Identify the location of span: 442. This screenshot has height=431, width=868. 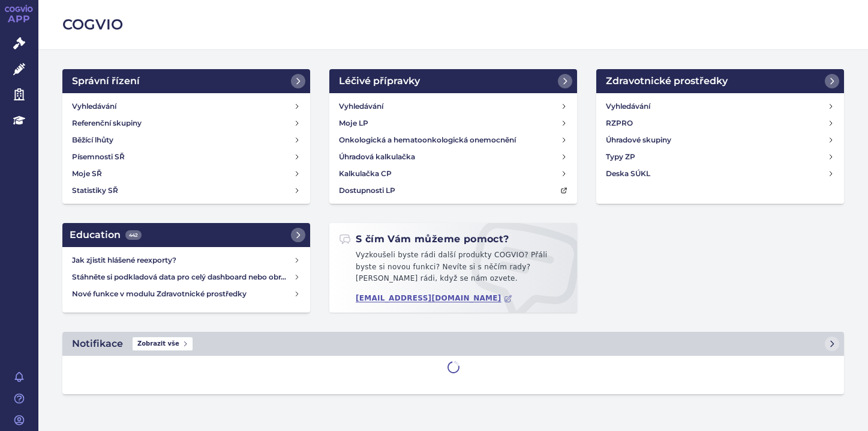
(133, 235).